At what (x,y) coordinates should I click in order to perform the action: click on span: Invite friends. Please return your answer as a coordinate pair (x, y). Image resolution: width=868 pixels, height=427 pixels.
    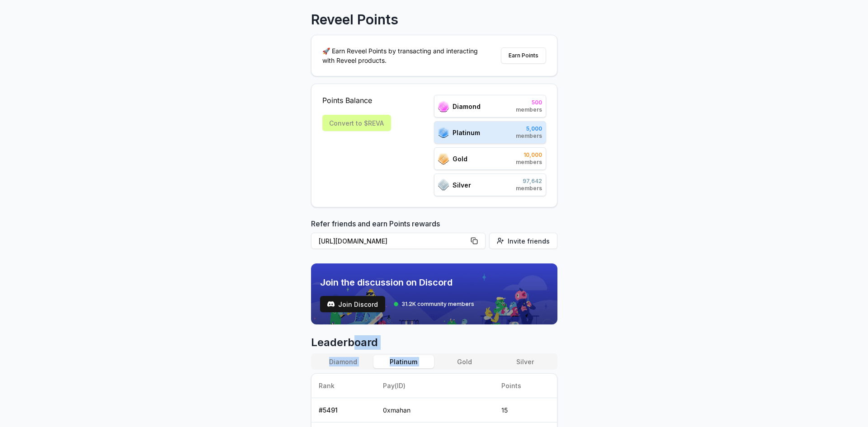
    Looking at the image, I should click on (529, 241).